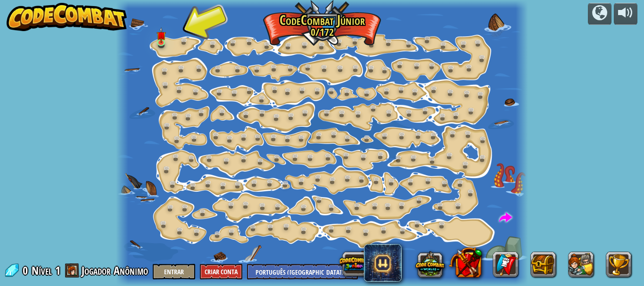 This screenshot has height=286, width=644. I want to click on button: Campanhas, so click(600, 14).